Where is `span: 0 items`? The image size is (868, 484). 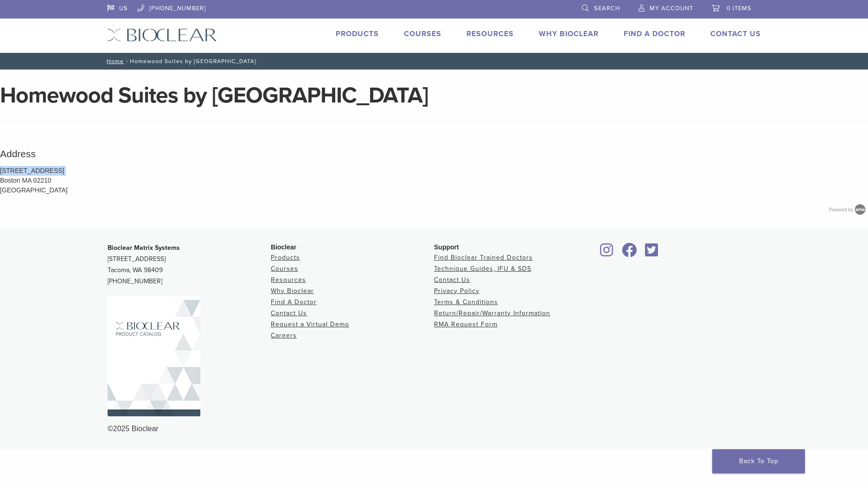
span: 0 items is located at coordinates (739, 8).